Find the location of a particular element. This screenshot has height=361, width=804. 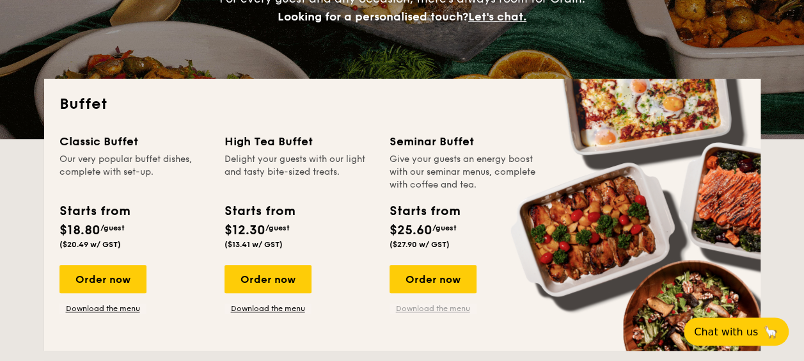

div: Give your guests an energy boost with our seminar menus, complete with coffee and tea. is located at coordinates (464, 172).